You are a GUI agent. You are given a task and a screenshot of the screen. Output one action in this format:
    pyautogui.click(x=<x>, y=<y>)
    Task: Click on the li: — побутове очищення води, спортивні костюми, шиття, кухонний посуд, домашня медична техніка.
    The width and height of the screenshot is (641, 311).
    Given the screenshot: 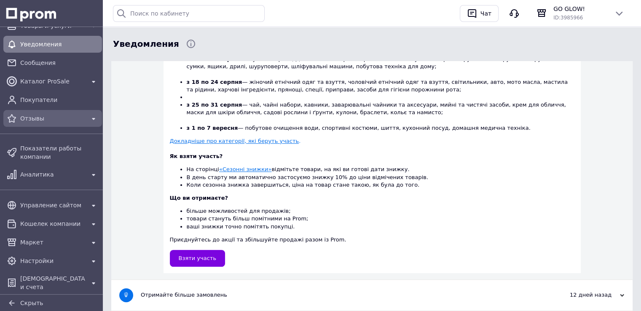 What is the action you would take?
    pyautogui.click(x=380, y=128)
    